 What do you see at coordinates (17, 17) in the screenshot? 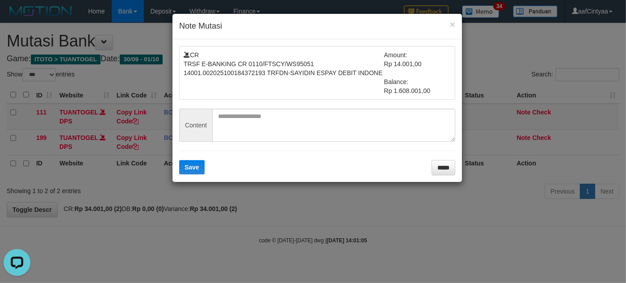
I see `button: Open LiveChat chat widget` at bounding box center [17, 17].